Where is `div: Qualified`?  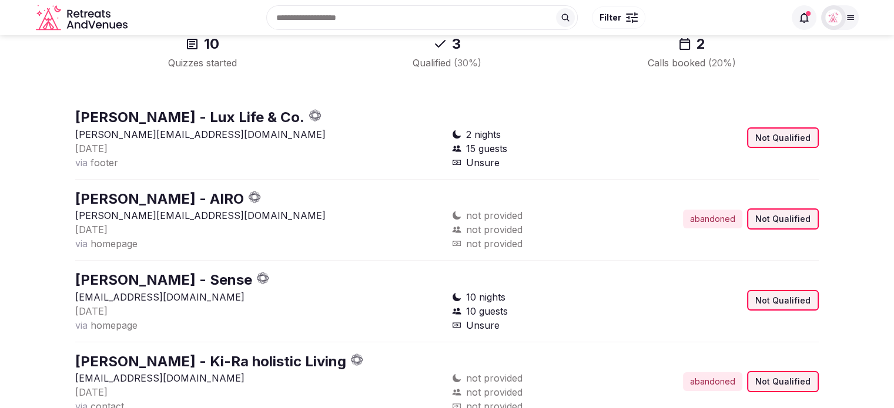
div: Qualified is located at coordinates (447, 63).